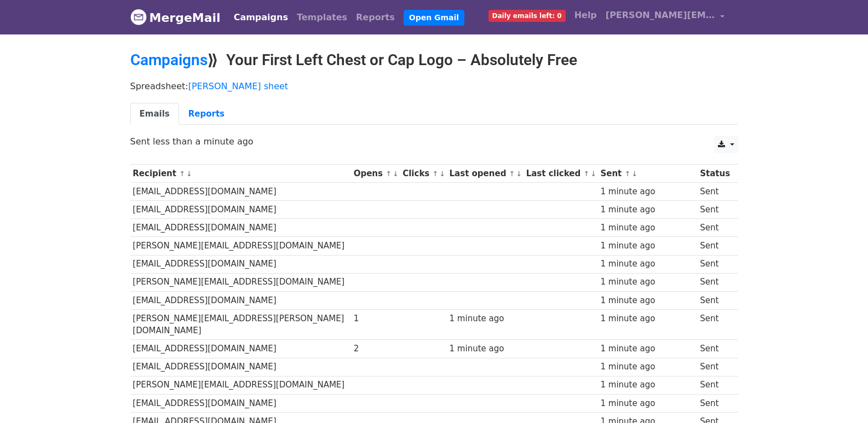 Image resolution: width=868 pixels, height=423 pixels. Describe the element at coordinates (526, 15) in the screenshot. I see `a: Daily emails left: 0` at that location.